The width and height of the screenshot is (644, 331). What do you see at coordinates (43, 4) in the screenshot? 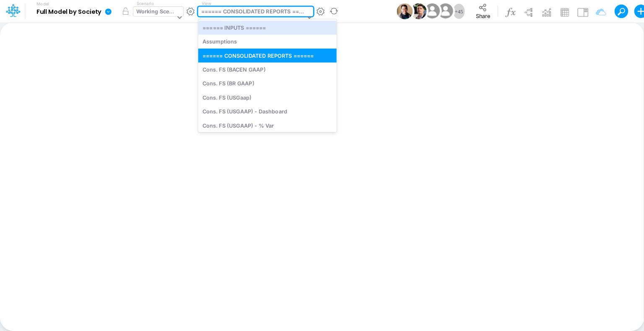
I see `label: Model` at bounding box center [43, 4].